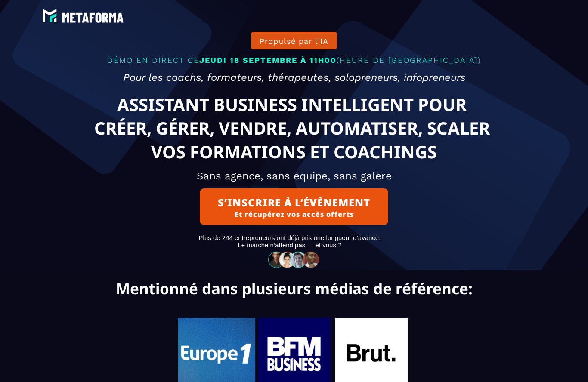  Describe the element at coordinates (294, 77) in the screenshot. I see `h2: Pour les coachs, formateurs, thérapeutes, solopreneurs, infopreneurs` at that location.